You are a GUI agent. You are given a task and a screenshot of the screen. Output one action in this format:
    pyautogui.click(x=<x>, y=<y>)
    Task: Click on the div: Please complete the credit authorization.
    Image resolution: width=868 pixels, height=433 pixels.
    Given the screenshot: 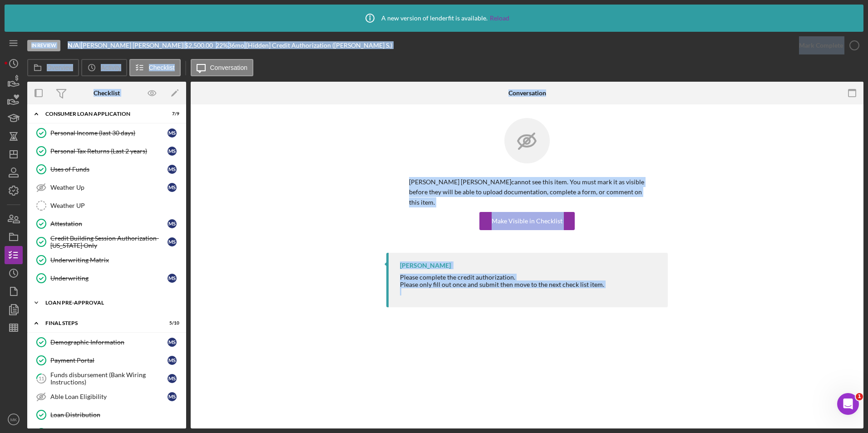 What is the action you would take?
    pyautogui.click(x=502, y=284)
    